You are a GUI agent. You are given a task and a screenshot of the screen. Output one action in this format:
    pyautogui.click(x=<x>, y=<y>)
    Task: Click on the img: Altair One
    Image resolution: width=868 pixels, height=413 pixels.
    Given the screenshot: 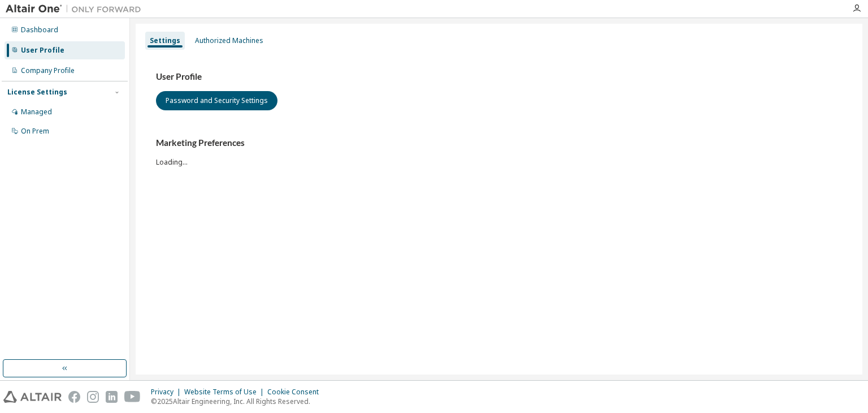 What is the action you would take?
    pyautogui.click(x=76, y=9)
    